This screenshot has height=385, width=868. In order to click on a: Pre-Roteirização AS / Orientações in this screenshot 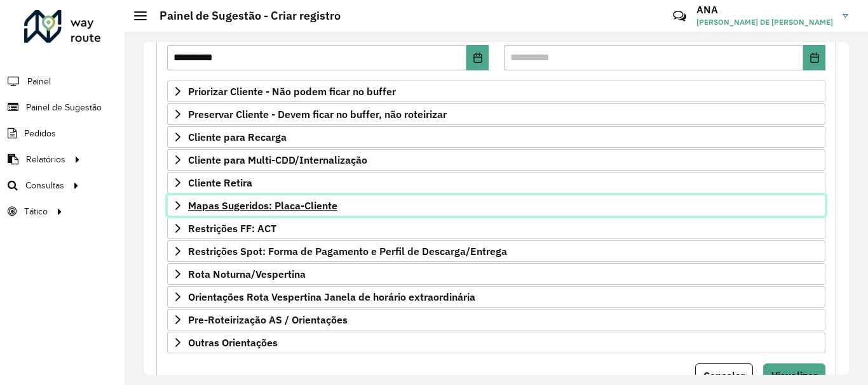, I will do `click(496, 320)`.